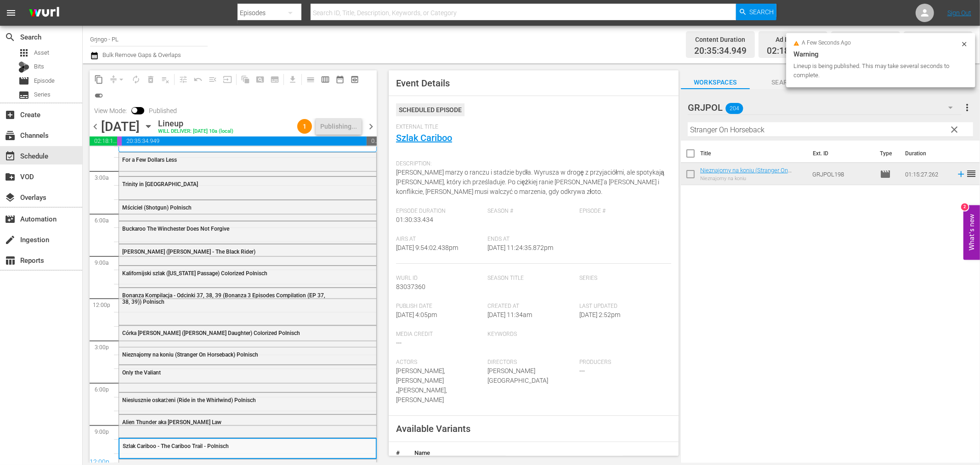 The image size is (980, 465). I want to click on span: Automation, so click(10, 219).